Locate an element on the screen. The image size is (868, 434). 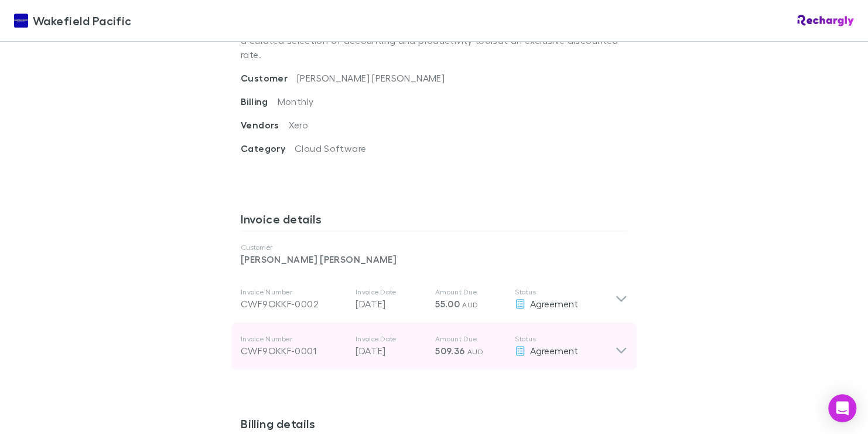
p: Customer is located at coordinates (434, 247).